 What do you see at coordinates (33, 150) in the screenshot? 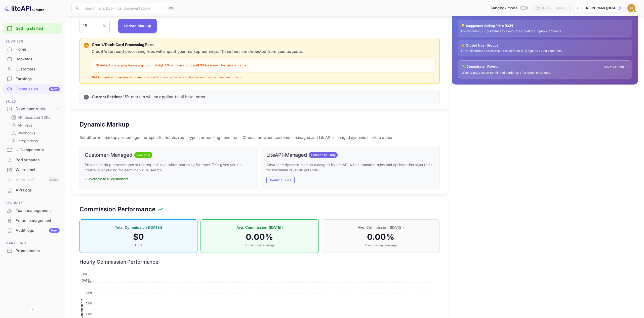
I see `a: UI Components` at bounding box center [33, 150].